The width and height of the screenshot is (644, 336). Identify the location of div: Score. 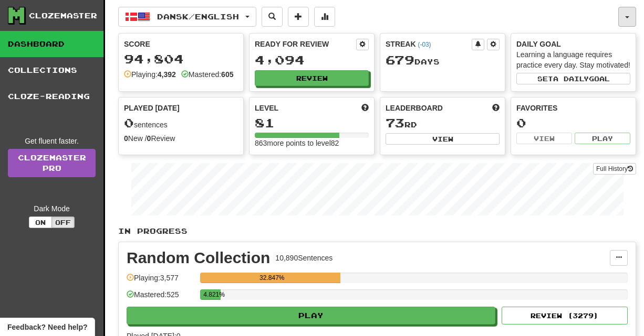
(181, 44).